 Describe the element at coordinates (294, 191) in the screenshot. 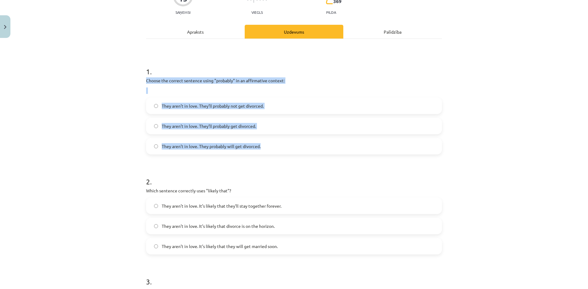

I see `p: Which sentence correctly uses "likely that"?` at that location.